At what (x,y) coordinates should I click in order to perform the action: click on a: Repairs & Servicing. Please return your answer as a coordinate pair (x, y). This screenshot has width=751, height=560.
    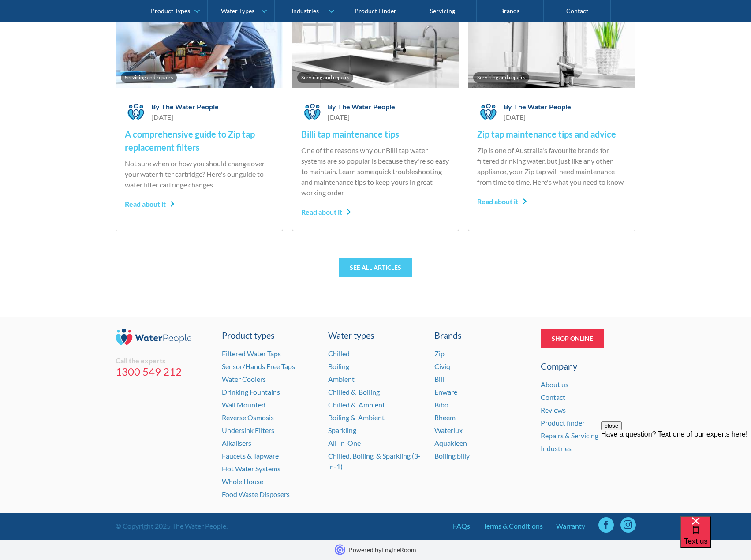
    Looking at the image, I should click on (569, 435).